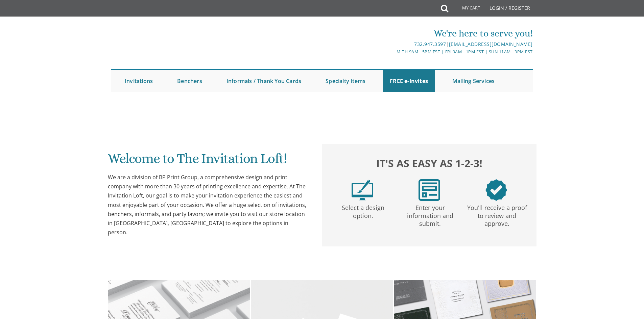 The height and width of the screenshot is (319, 644). What do you see at coordinates (497, 215) in the screenshot?
I see `p: You'll receive a proof to review and approve.` at bounding box center [497, 215].